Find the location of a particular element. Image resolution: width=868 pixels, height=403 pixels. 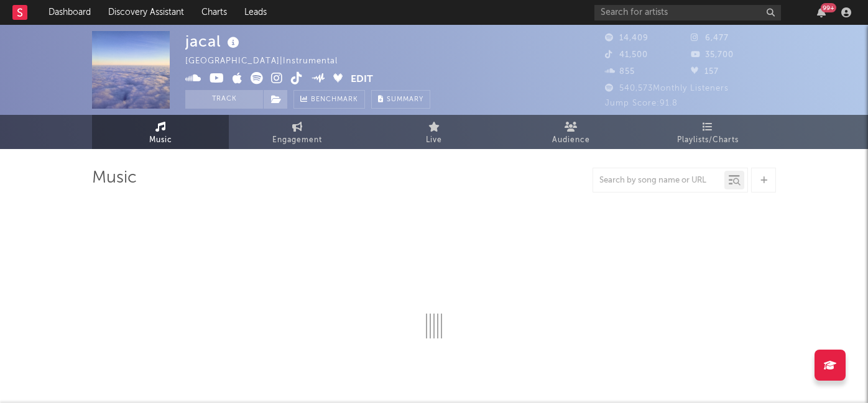

a: Playlists/Charts is located at coordinates (707, 132).